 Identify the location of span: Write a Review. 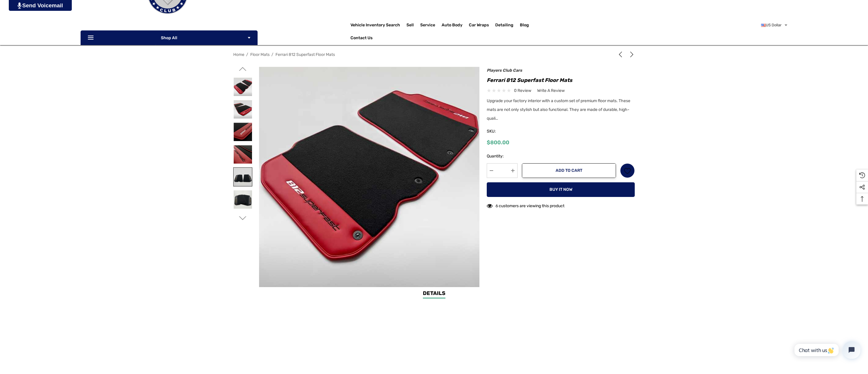
(551, 91).